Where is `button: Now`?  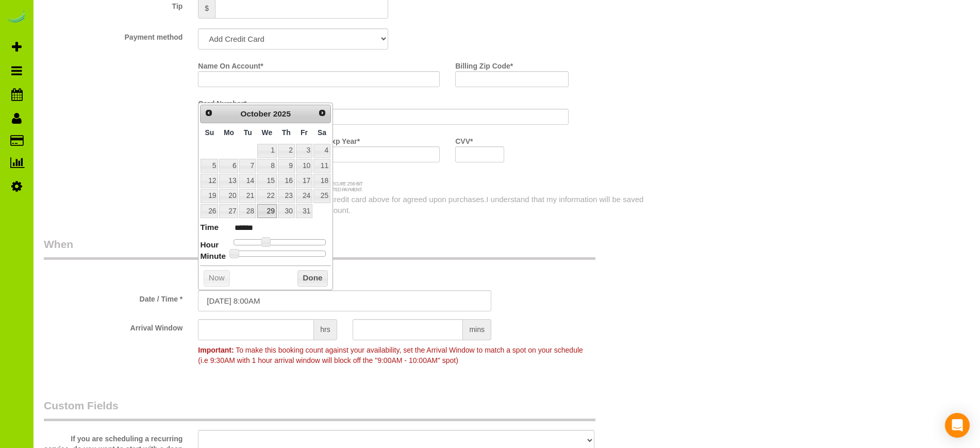 button: Now is located at coordinates (217, 279).